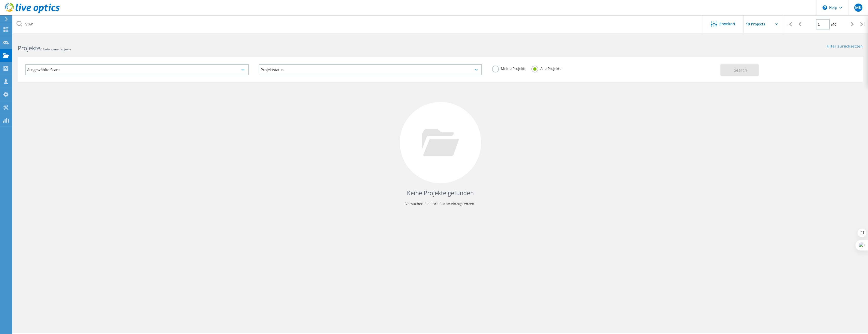  I want to click on svg: \n, so click(825, 7).